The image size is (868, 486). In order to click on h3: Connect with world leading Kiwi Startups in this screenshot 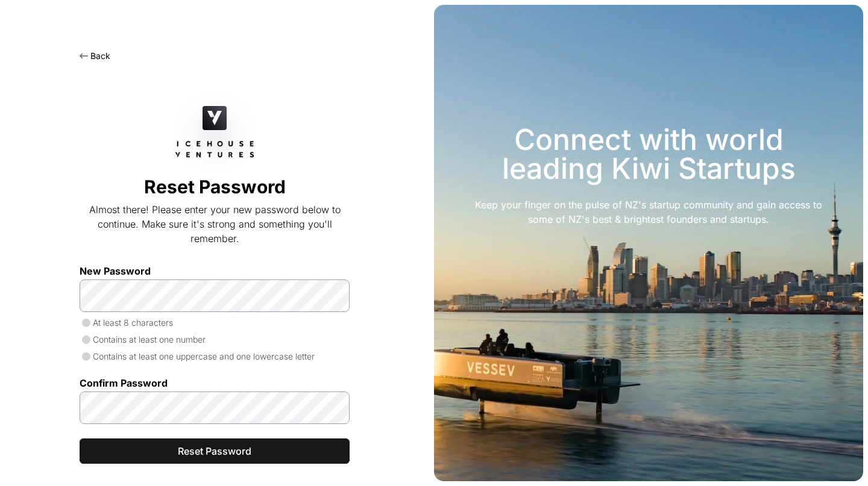, I will do `click(649, 155)`.